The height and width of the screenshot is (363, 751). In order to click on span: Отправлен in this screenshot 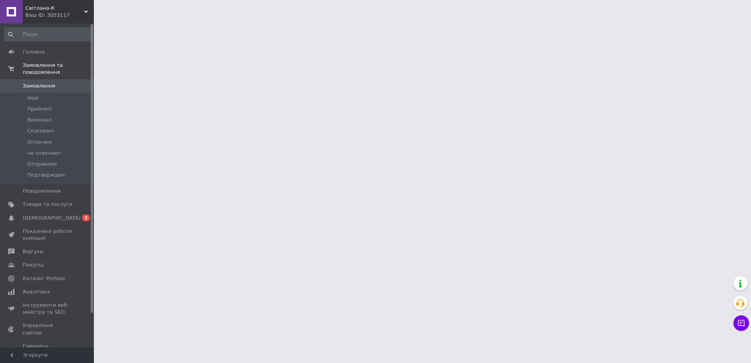, I will do `click(42, 164)`.